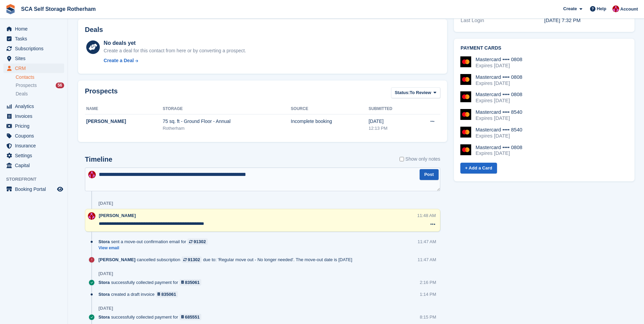 This screenshot has width=644, height=324. I want to click on span: Analytics, so click(35, 106).